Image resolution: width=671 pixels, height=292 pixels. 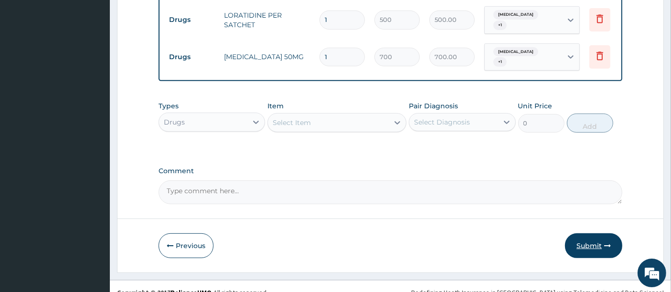 I want to click on button: Submit, so click(x=594, y=246).